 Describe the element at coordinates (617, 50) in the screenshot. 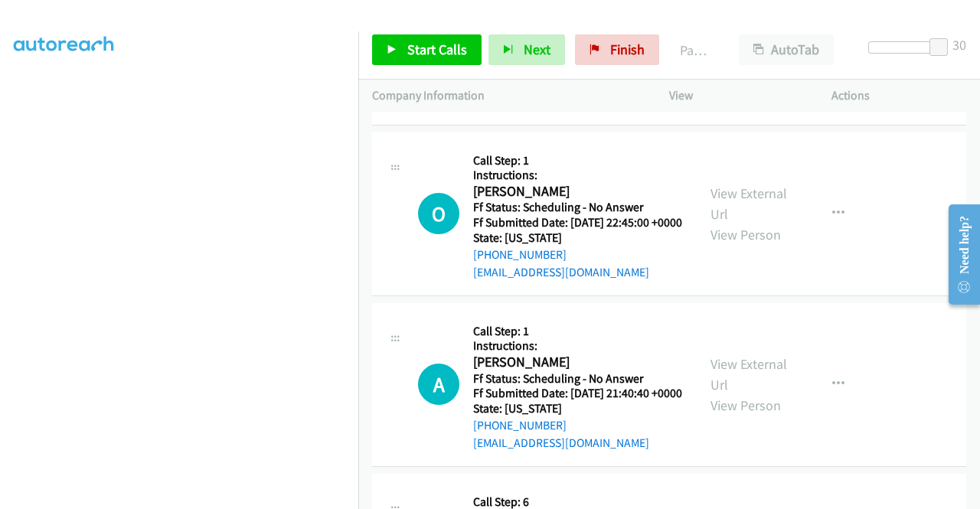

I see `a: Finish` at that location.